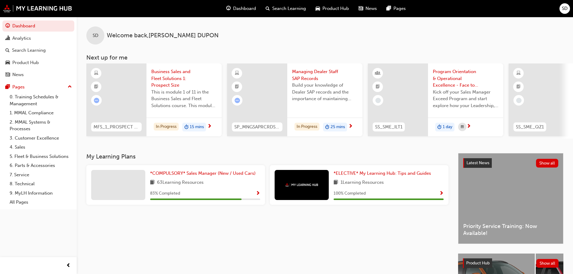 The width and height of the screenshot is (573, 274). What do you see at coordinates (41, 184) in the screenshot?
I see `a: 8. Technical` at bounding box center [41, 184].